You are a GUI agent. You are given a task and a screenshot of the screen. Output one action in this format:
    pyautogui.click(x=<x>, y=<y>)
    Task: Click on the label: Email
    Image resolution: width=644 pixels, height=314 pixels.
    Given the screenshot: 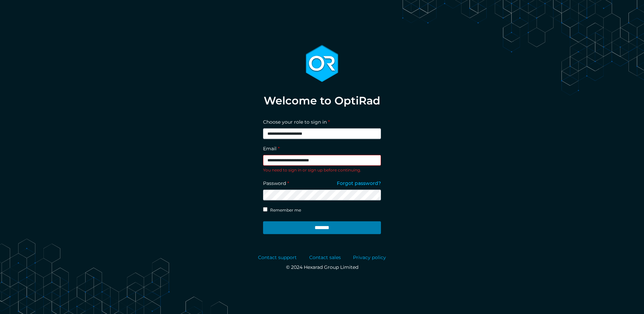 What is the action you would take?
    pyautogui.click(x=271, y=149)
    